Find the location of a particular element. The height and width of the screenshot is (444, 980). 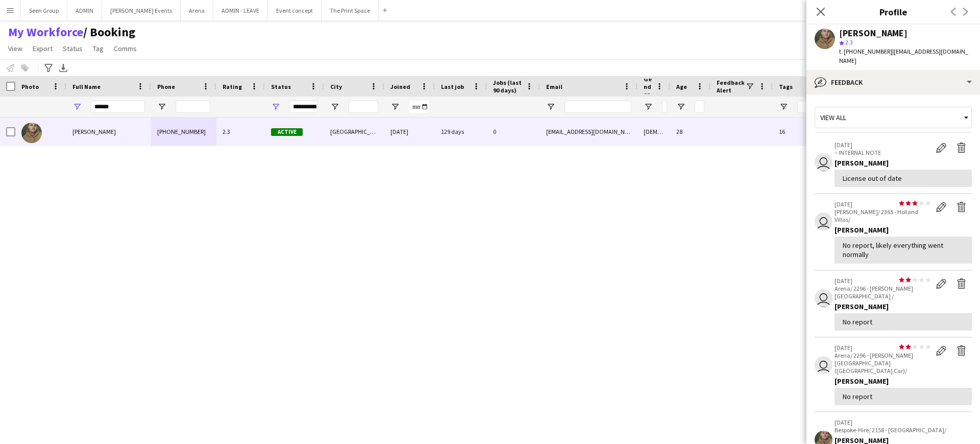

span: Tags is located at coordinates (786, 86).